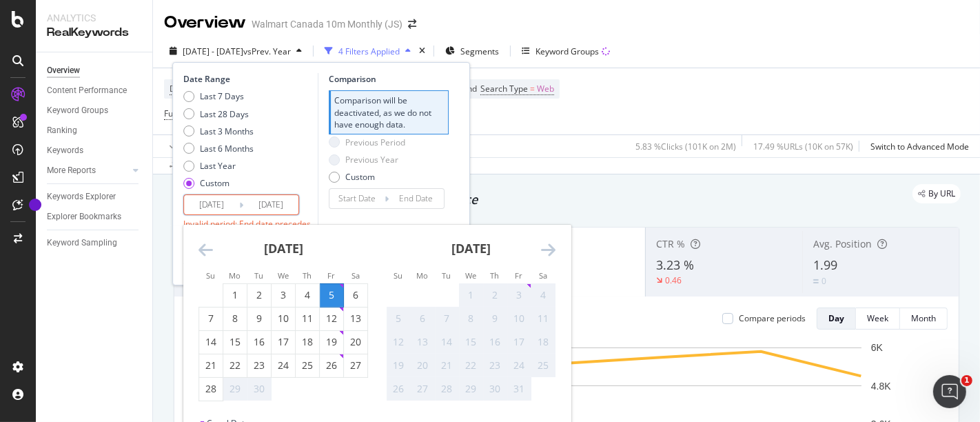 The height and width of the screenshot is (422, 980). Describe the element at coordinates (519, 319) in the screenshot. I see `td: Not available. Friday, October 10, 2025` at that location.